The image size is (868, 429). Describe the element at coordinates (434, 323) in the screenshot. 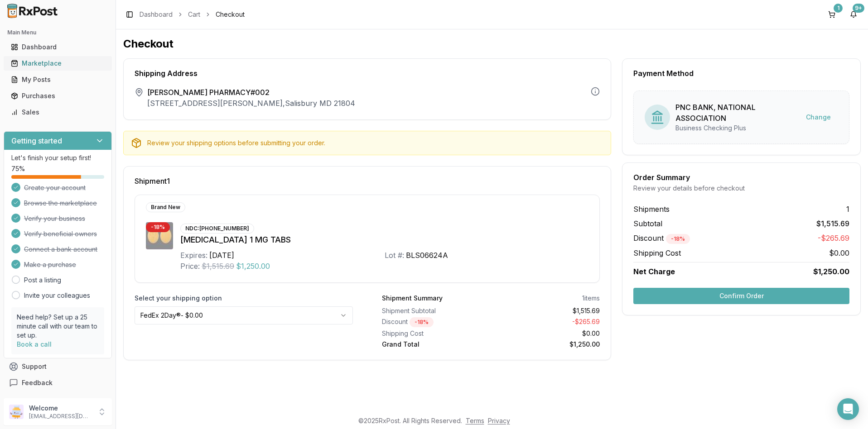

I see `div: Discount` at that location.